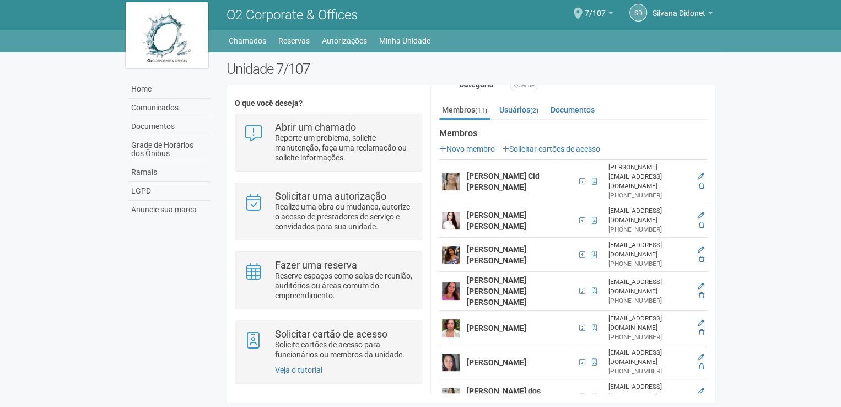 This screenshot has height=407, width=841. I want to click on h4: O que você deseja?, so click(328, 103).